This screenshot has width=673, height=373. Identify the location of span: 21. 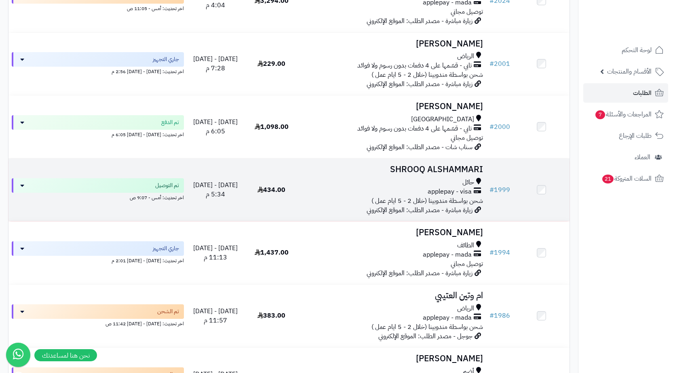
(608, 179).